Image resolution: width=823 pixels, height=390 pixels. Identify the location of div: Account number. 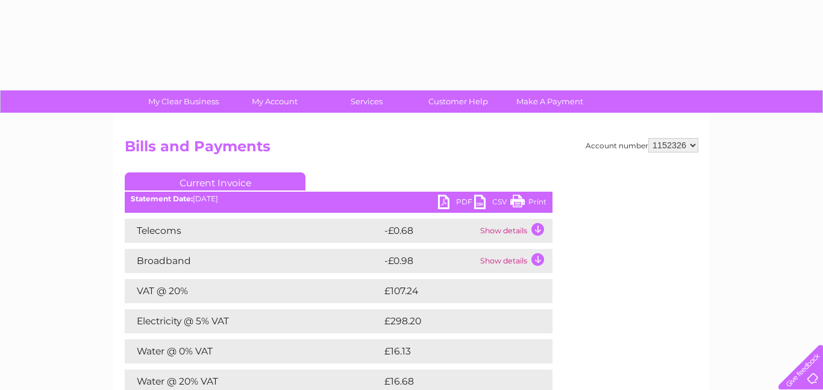
(642, 145).